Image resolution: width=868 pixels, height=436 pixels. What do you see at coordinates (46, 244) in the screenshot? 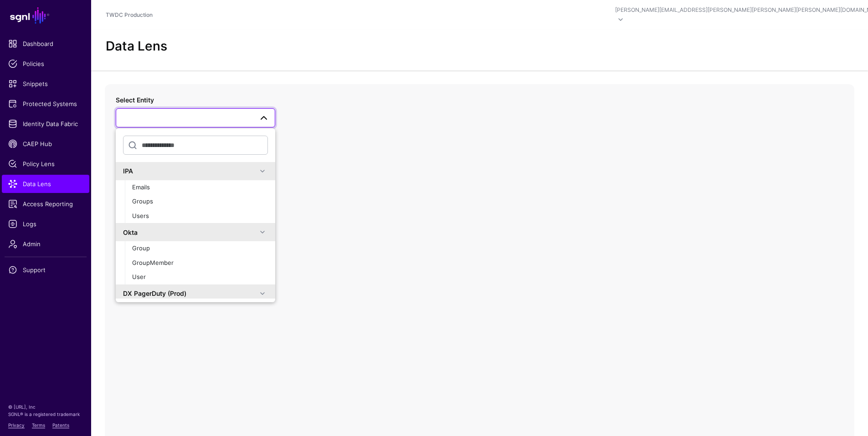
I see `span: Admin` at bounding box center [46, 244].